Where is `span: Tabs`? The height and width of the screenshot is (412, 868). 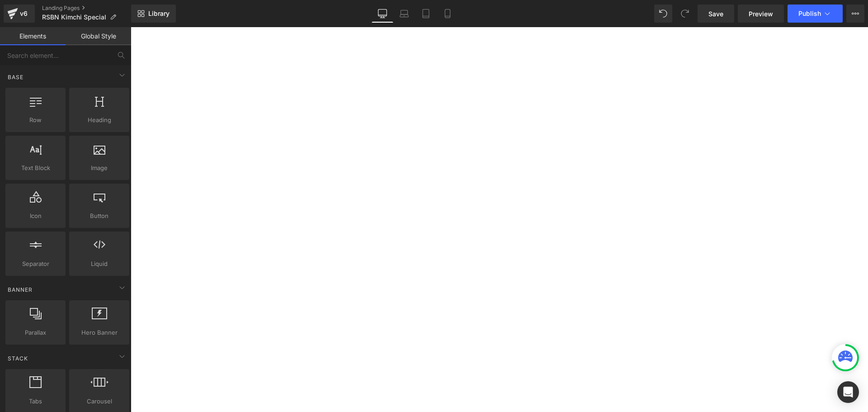 span: Tabs is located at coordinates (36, 401).